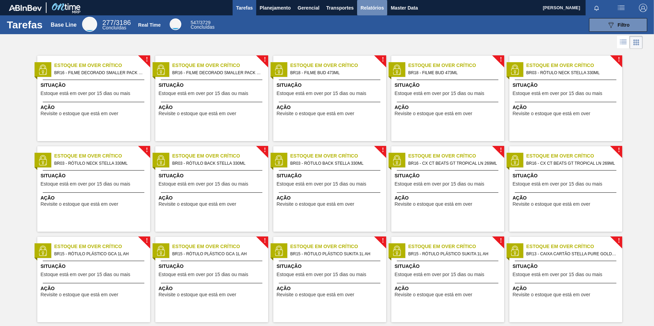  Describe the element at coordinates (623, 42) in the screenshot. I see `div: Visão em Lista` at that location.